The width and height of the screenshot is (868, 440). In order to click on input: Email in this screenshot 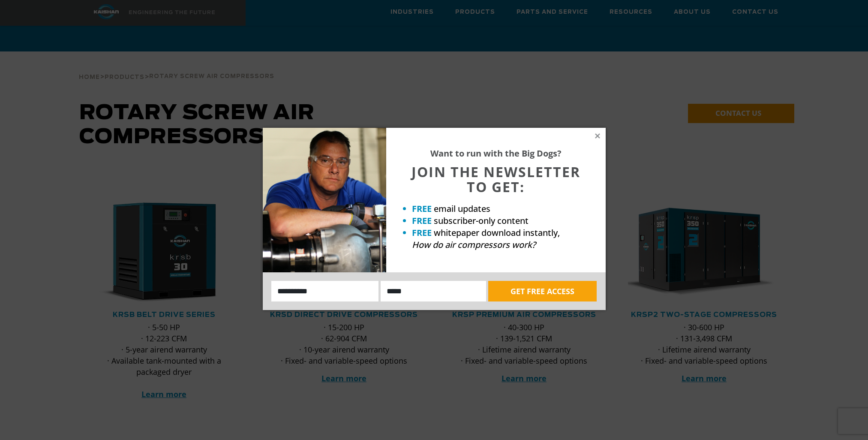, I will do `click(433, 291)`.